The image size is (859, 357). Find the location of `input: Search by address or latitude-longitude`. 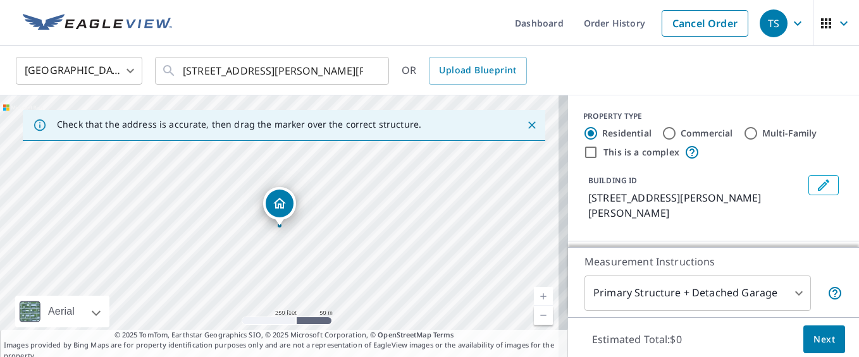

input: Search by address or latitude-longitude is located at coordinates (273, 71).